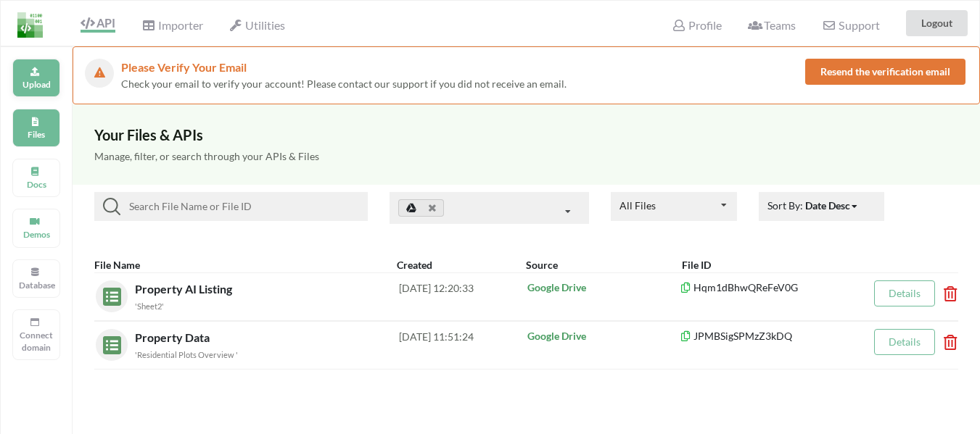  What do you see at coordinates (638, 205) in the screenshot?
I see `div: All Files` at bounding box center [638, 205].